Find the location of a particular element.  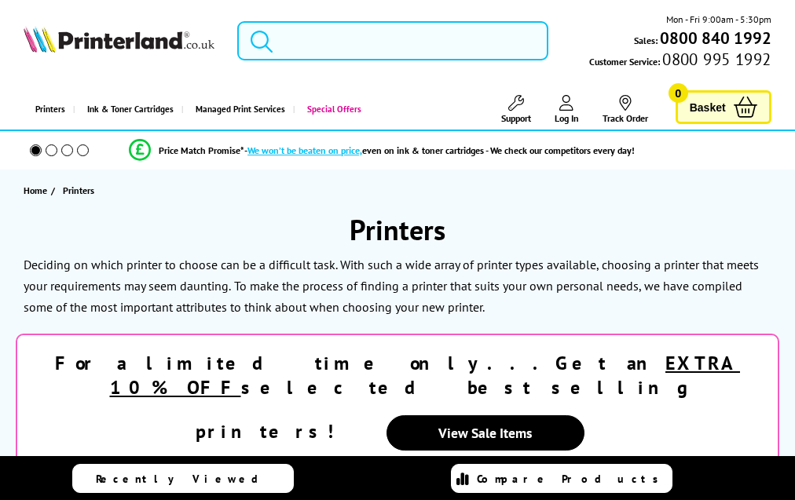

p: Deciding on which printer to choose can be a difficult task. With such a wide array of printer ty... is located at coordinates (391, 275).